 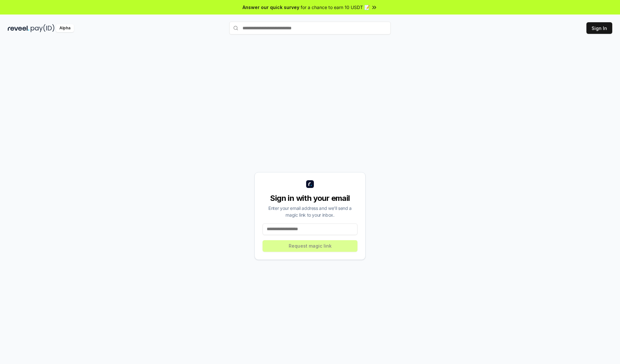 What do you see at coordinates (599, 28) in the screenshot?
I see `button: Sign In` at bounding box center [599, 28].